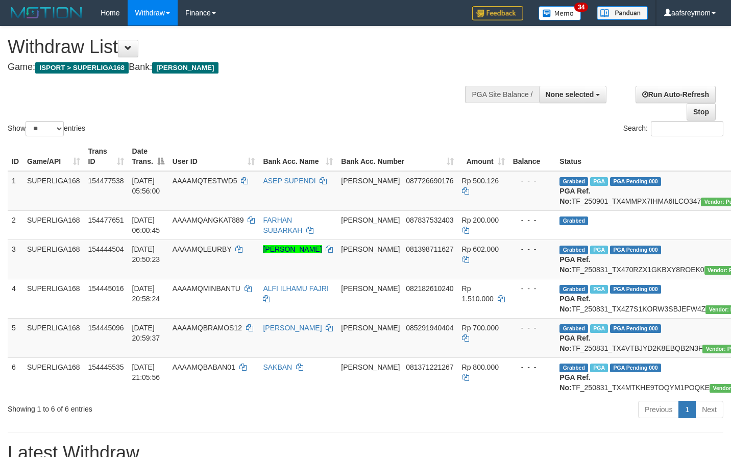  Describe the element at coordinates (277, 367) in the screenshot. I see `a: SAKBAN` at that location.